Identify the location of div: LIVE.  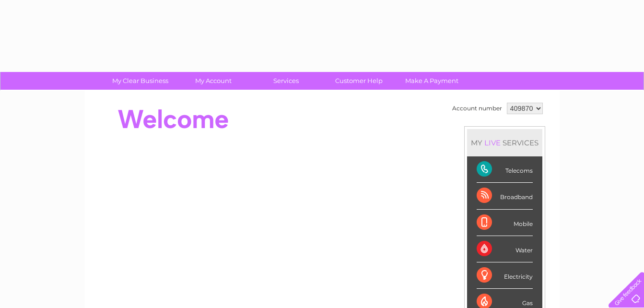
(493, 143).